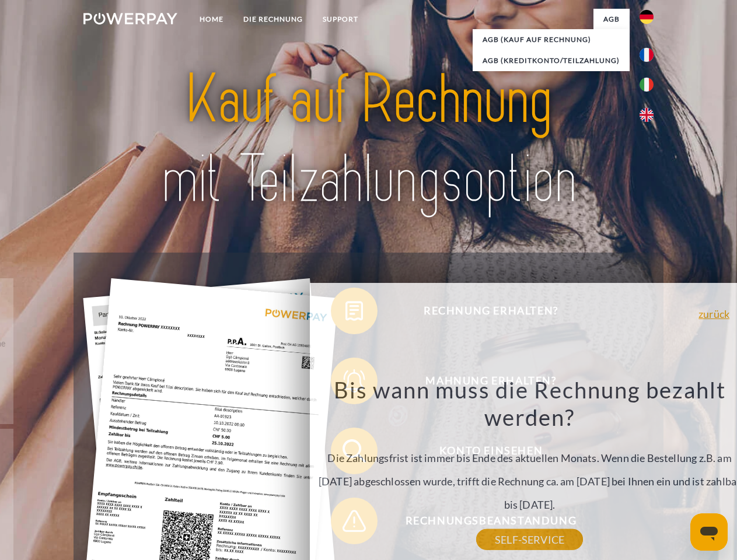  What do you see at coordinates (551, 40) in the screenshot?
I see `a: AGB (Kauf auf Rechnung)` at bounding box center [551, 40].